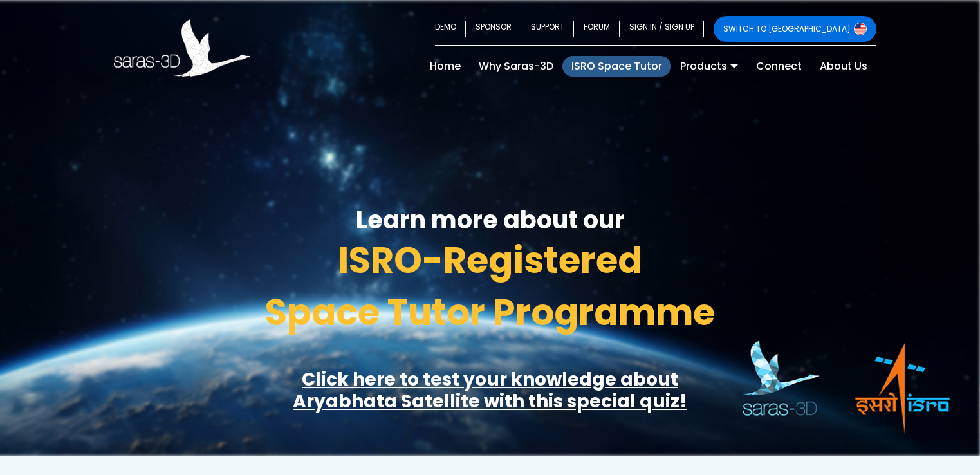 The height and width of the screenshot is (475, 980). Describe the element at coordinates (445, 66) in the screenshot. I see `a: Home` at that location.